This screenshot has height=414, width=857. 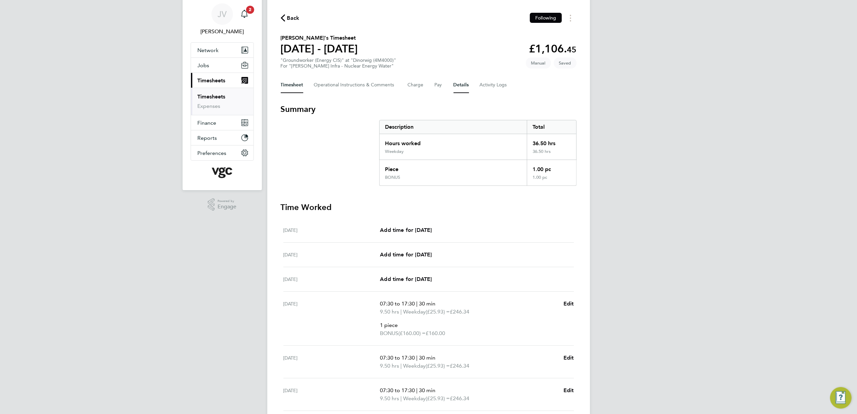 I want to click on button: Operational Instructions & Comments, so click(x=355, y=85).